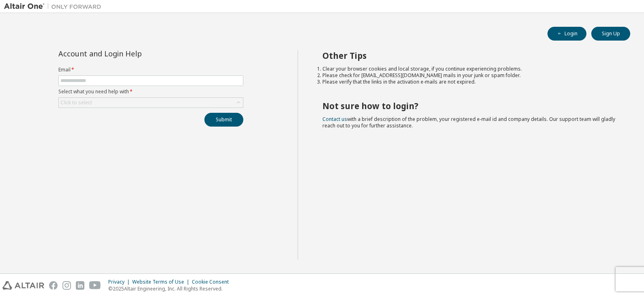 This screenshot has height=297, width=644. Describe the element at coordinates (335, 118) in the screenshot. I see `a: Contact us` at that location.